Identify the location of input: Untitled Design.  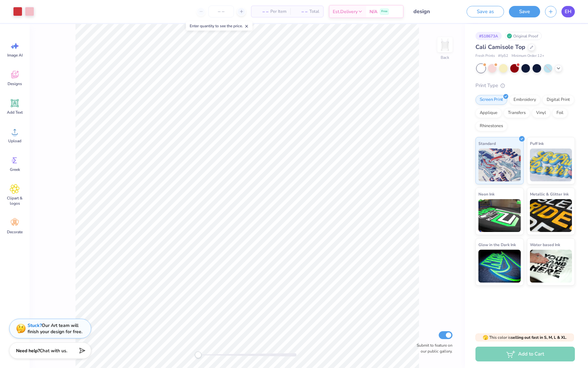
(433, 11).